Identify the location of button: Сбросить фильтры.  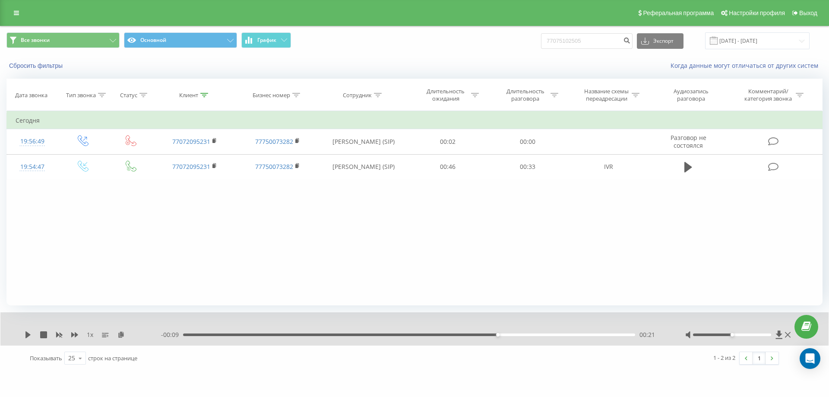
(37, 66).